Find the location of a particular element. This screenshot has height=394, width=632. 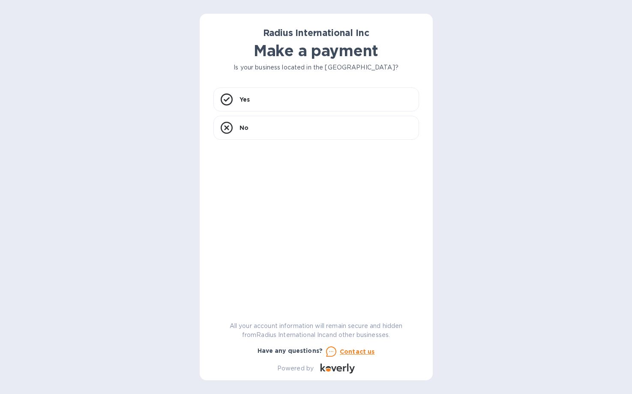

h1: Make a payment is located at coordinates (316, 51).